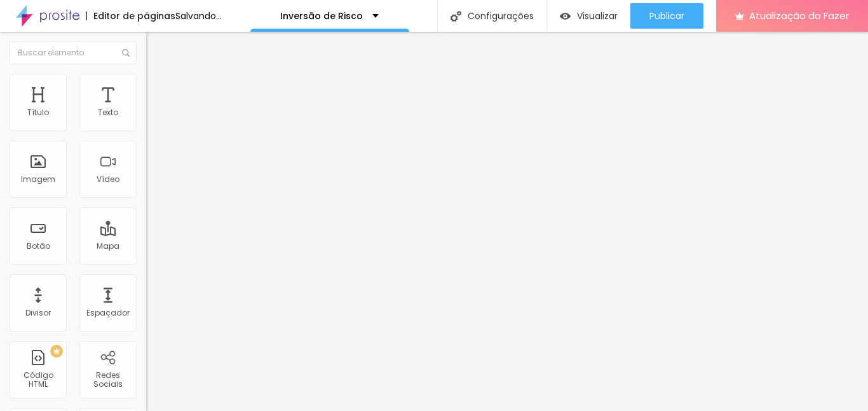 The width and height of the screenshot is (868, 411). What do you see at coordinates (108, 178) in the screenshot?
I see `font: Vídeo` at bounding box center [108, 178].